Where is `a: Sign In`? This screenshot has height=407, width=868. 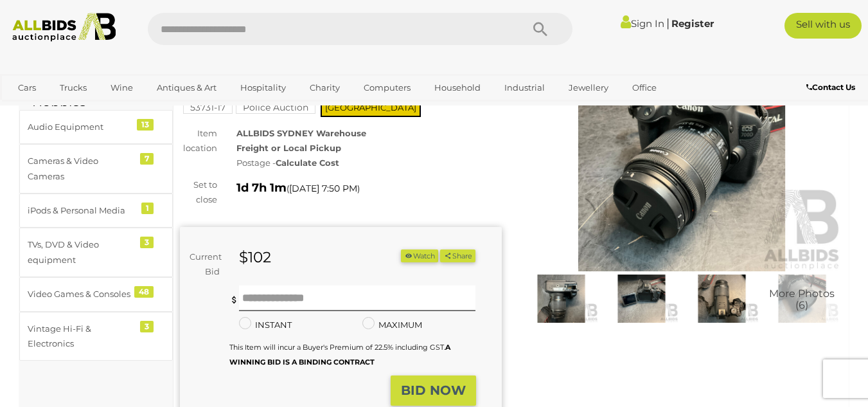
a: Sign In is located at coordinates (643, 23).